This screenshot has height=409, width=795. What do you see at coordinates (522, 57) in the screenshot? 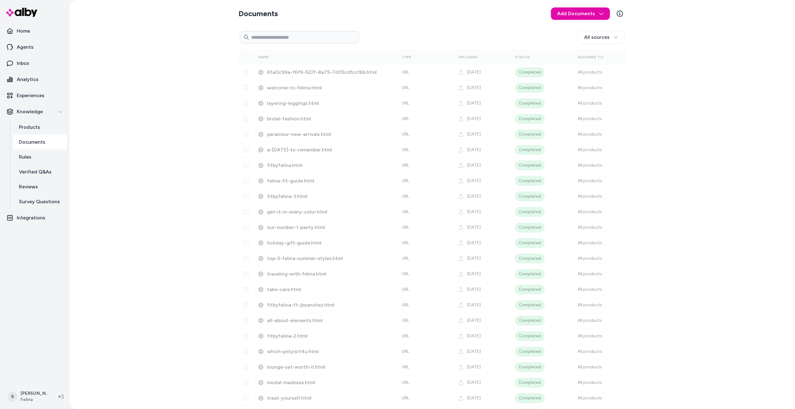
I see `span: Status` at bounding box center [522, 57].